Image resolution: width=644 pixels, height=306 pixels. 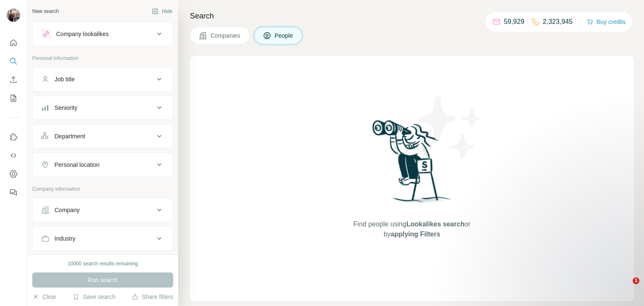 What do you see at coordinates (65, 238) in the screenshot?
I see `div: Industry` at bounding box center [65, 238].